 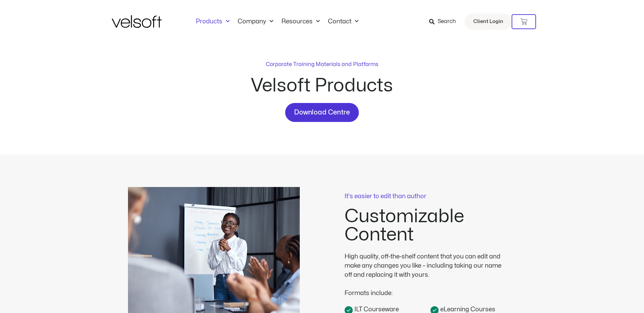 What do you see at coordinates (447, 22) in the screenshot?
I see `span: Search` at bounding box center [447, 22].